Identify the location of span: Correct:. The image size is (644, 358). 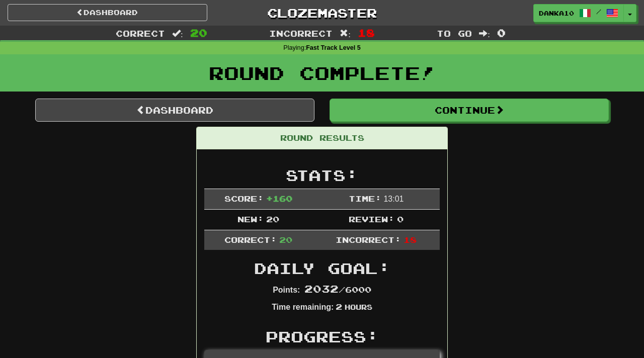
(250, 239).